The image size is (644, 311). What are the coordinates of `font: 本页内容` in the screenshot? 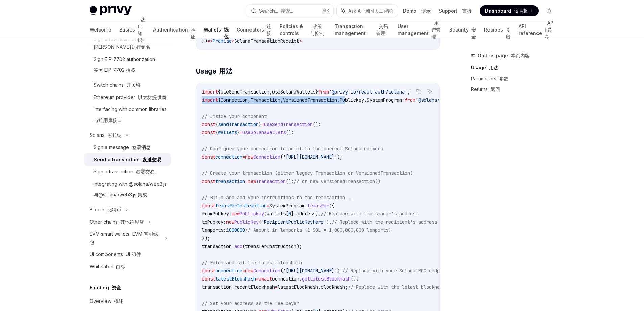 It's located at (520, 55).